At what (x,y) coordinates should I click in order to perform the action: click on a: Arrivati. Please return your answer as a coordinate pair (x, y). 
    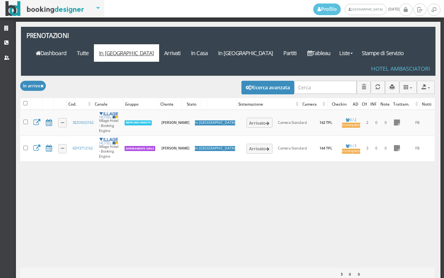
    Looking at the image, I should click on (172, 53).